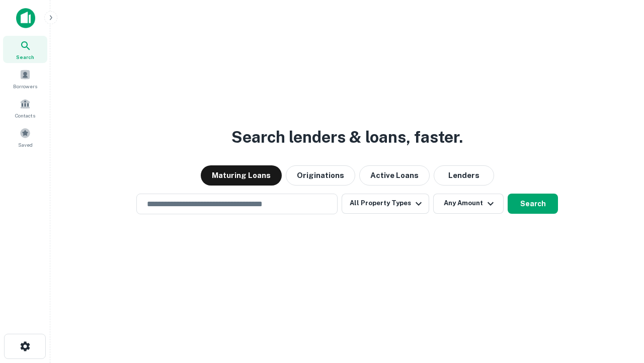 The height and width of the screenshot is (363, 644). I want to click on span: Borrowers, so click(25, 86).